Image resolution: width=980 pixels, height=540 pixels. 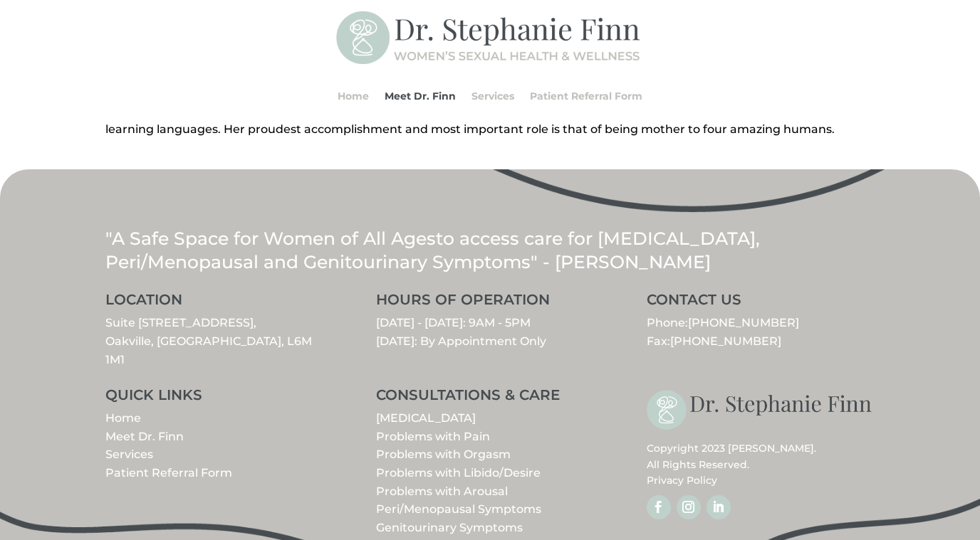 What do you see at coordinates (719, 508) in the screenshot?
I see `a: Follow on LinkedIn` at bounding box center [719, 508].